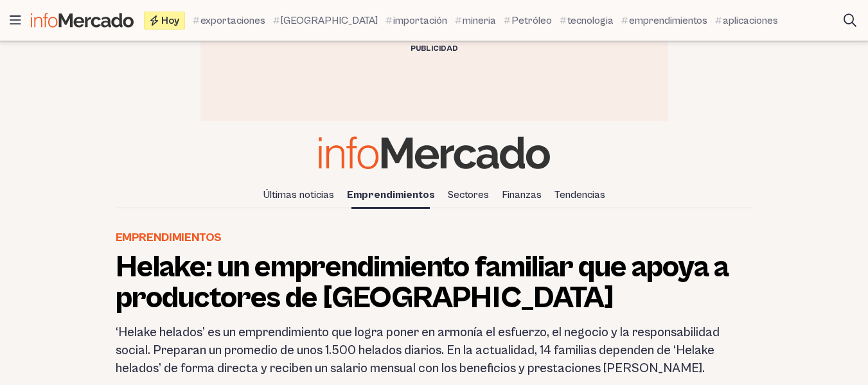 This screenshot has height=385, width=868. I want to click on a: aplicaciones, so click(746, 20).